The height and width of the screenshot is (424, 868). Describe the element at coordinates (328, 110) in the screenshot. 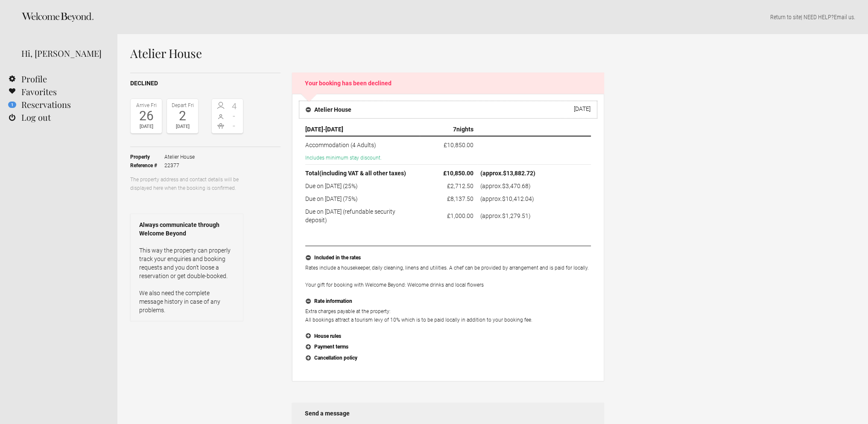

I see `h4: Atelier House` at that location.